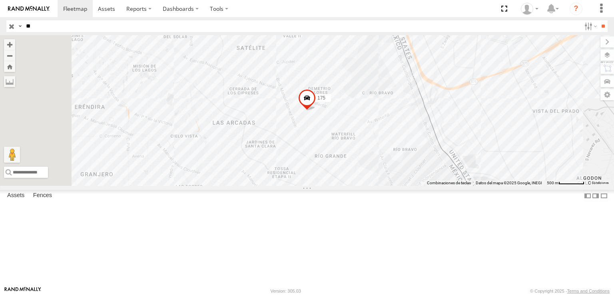  I want to click on a: Terms and Conditions, so click(588, 291).